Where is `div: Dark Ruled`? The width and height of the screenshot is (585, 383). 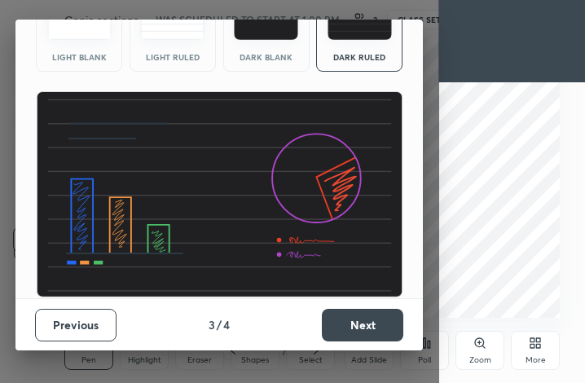
div: Dark Ruled is located at coordinates (360, 57).